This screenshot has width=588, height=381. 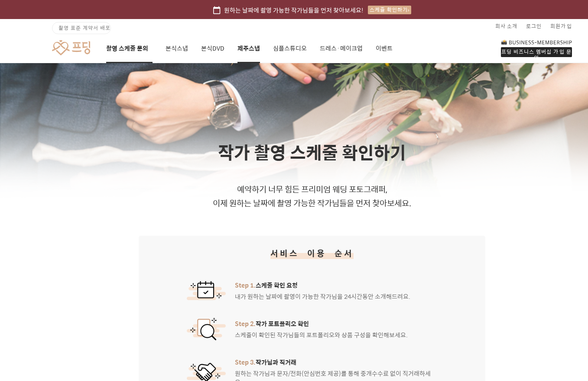 What do you see at coordinates (82, 28) in the screenshot?
I see `a: 촬영 표준 계약서 배포` at bounding box center [82, 28].